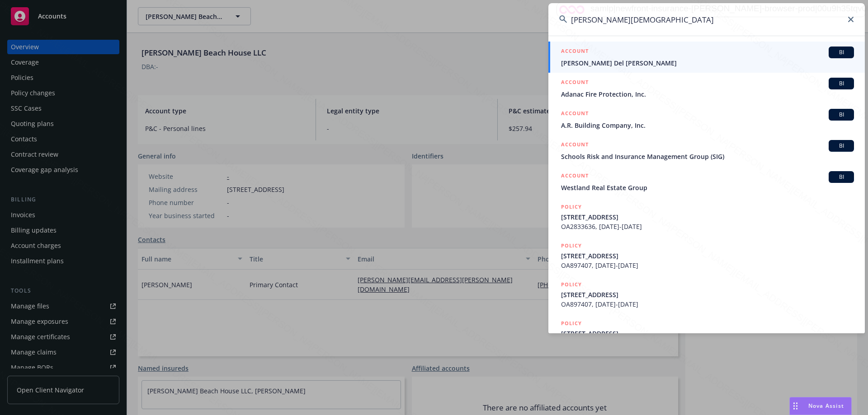  I want to click on span: Adanac Fire Protection, Inc., so click(707, 94).